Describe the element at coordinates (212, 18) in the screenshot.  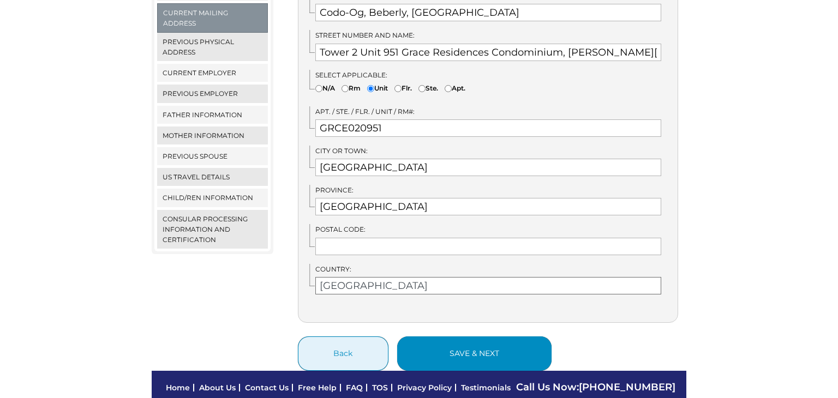
I see `a: Current Mailing Address` at that location.